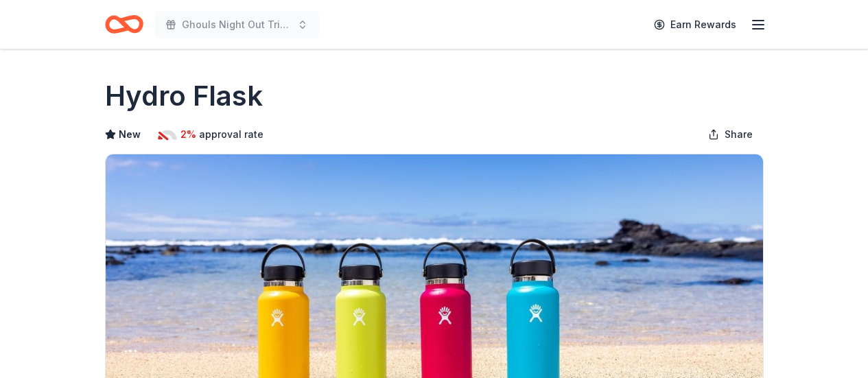  Describe the element at coordinates (237, 24) in the screenshot. I see `button: Ghouls Night Out Tricky Tray` at that location.